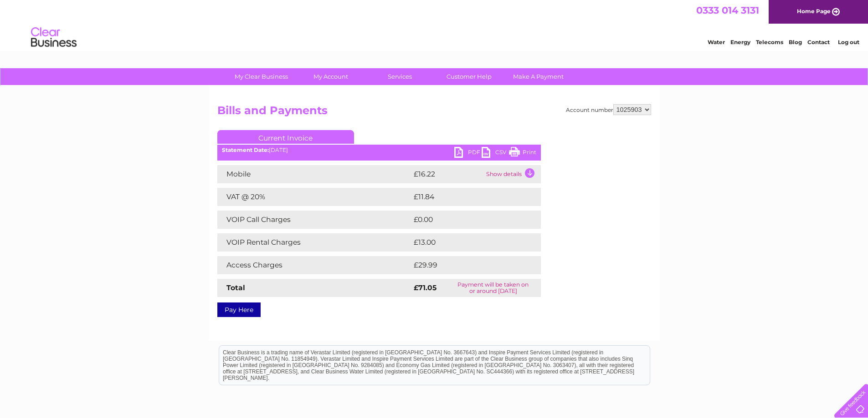 The height and width of the screenshot is (418, 868). I want to click on div: Account number, so click(608, 110).